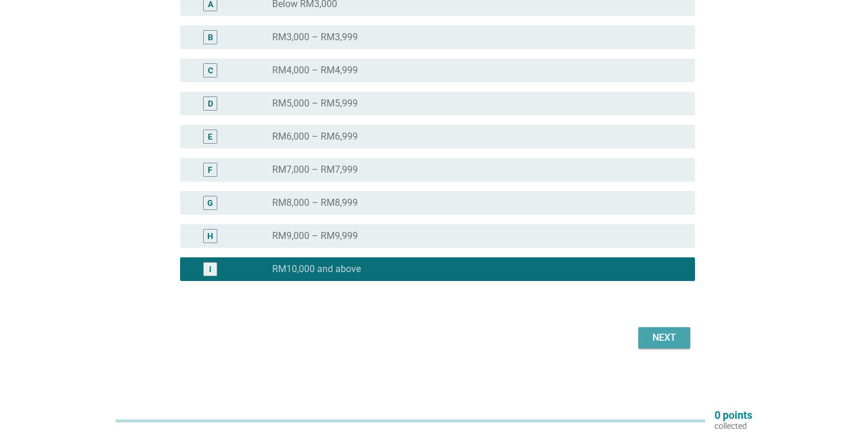 The width and height of the screenshot is (868, 436). What do you see at coordinates (210, 236) in the screenshot?
I see `div: H` at bounding box center [210, 236].